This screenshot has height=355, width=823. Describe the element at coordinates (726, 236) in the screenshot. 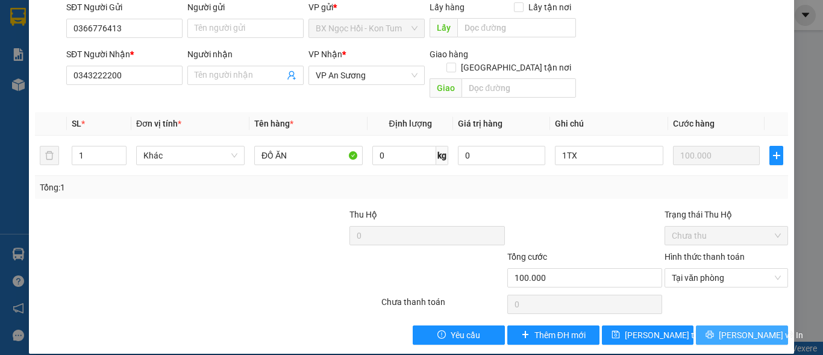

I see `span: Chưa thu` at that location.